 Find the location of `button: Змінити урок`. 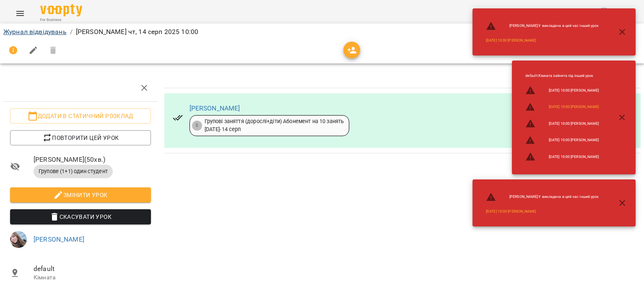

button: Змінити урок is located at coordinates (80, 195).